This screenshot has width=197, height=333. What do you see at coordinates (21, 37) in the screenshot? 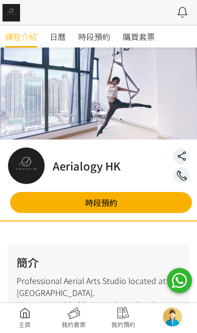
I see `a: 課程介紹` at bounding box center [21, 37].